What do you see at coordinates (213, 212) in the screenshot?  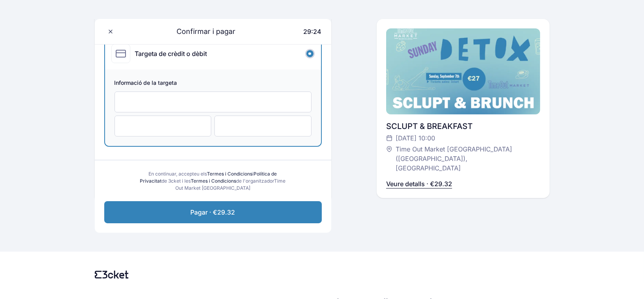 I see `button: Pagar · €29.32` at bounding box center [213, 212].